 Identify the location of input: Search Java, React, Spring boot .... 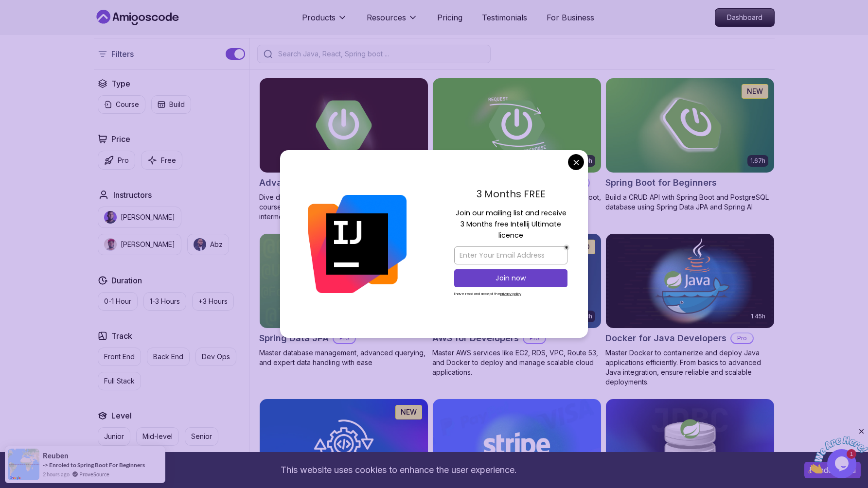
(380, 54).